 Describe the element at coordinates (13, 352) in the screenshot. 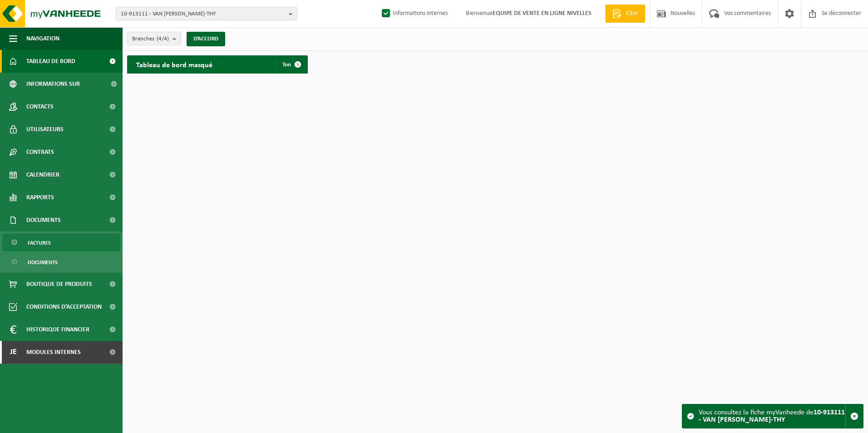

I see `span: Je` at that location.